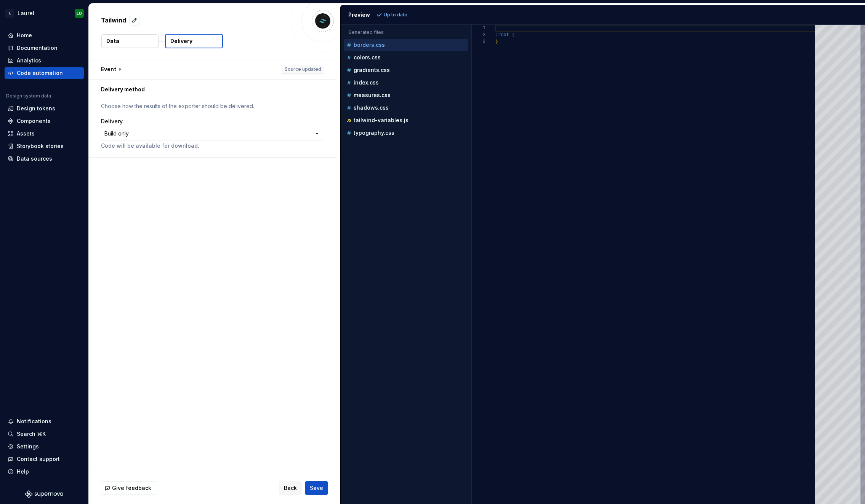 The height and width of the screenshot is (504, 865). What do you see at coordinates (24, 35) in the screenshot?
I see `div: Home` at bounding box center [24, 35].